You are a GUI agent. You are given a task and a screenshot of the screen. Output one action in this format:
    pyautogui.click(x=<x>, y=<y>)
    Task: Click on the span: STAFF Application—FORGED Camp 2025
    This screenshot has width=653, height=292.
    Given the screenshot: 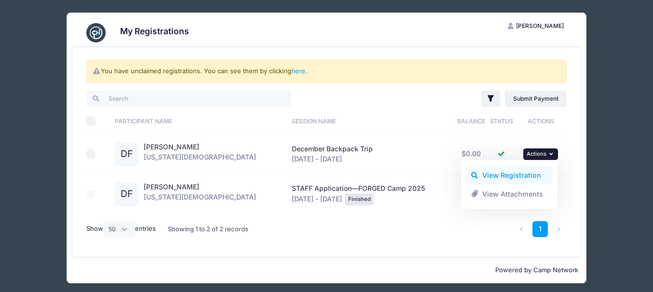 What is the action you would take?
    pyautogui.click(x=359, y=188)
    